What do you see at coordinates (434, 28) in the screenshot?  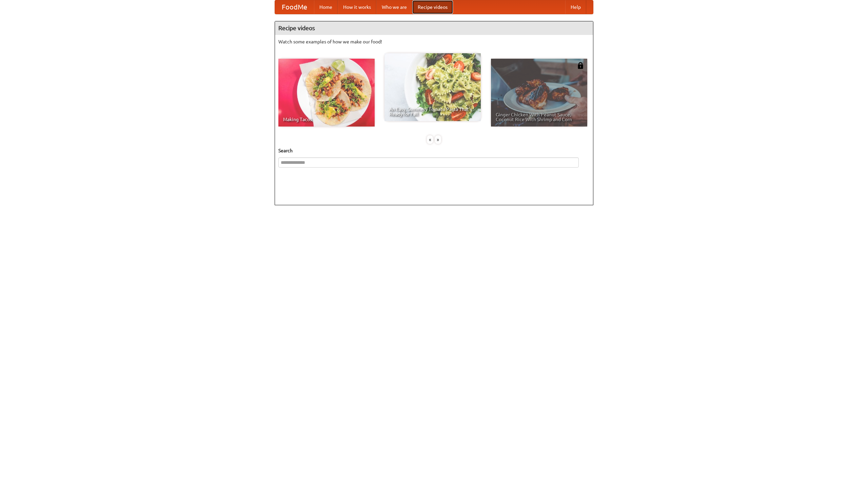 I see `h4: Recipe videos` at bounding box center [434, 28].